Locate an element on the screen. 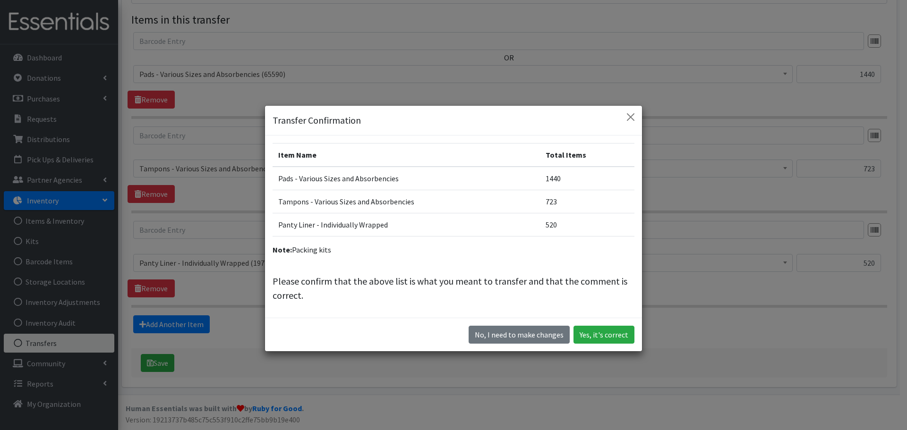 The image size is (907, 430). p: Packing kits is located at coordinates (453, 250).